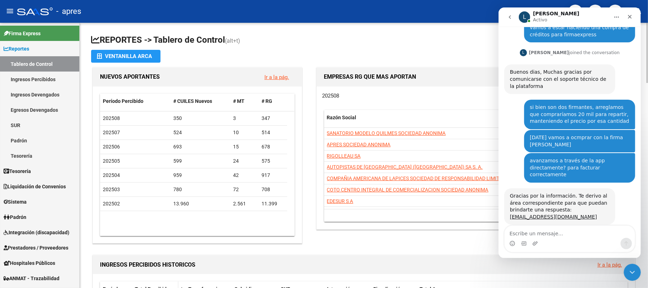 The width and height of the screenshot is (648, 288). Describe the element at coordinates (273, 161) in the screenshot. I see `div: 575` at that location.